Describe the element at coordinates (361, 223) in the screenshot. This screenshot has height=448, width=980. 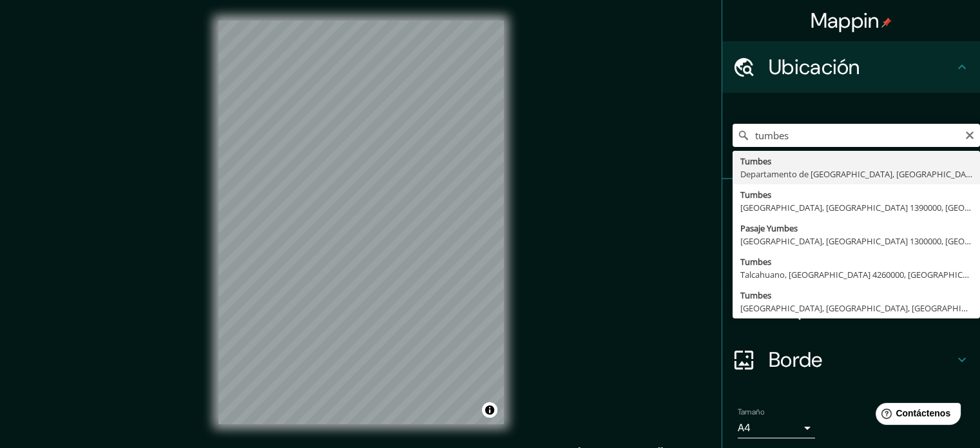
I see `canvas: Mapa` at that location.